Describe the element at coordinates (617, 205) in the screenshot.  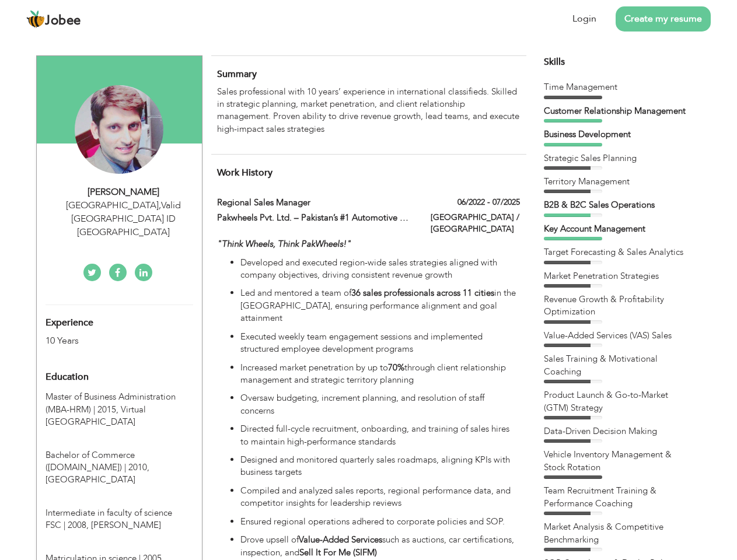
I see `div: B2B & B2C Sales Operations` at that location.